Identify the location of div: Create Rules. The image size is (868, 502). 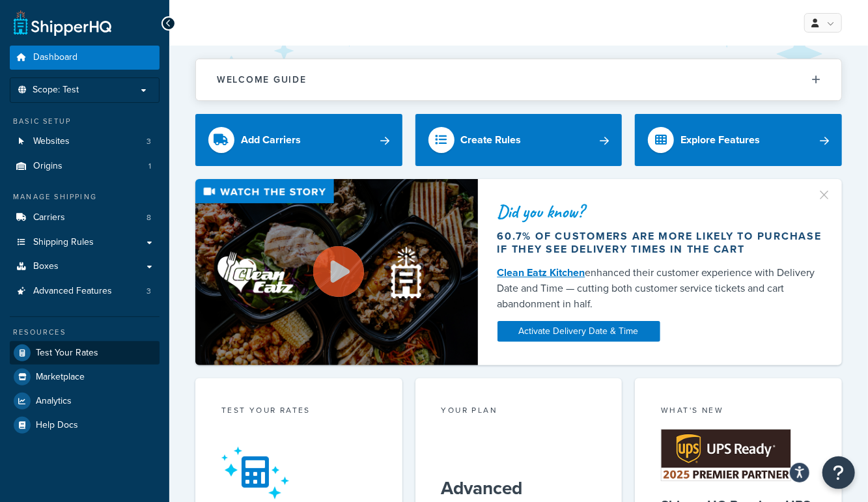
(491, 140).